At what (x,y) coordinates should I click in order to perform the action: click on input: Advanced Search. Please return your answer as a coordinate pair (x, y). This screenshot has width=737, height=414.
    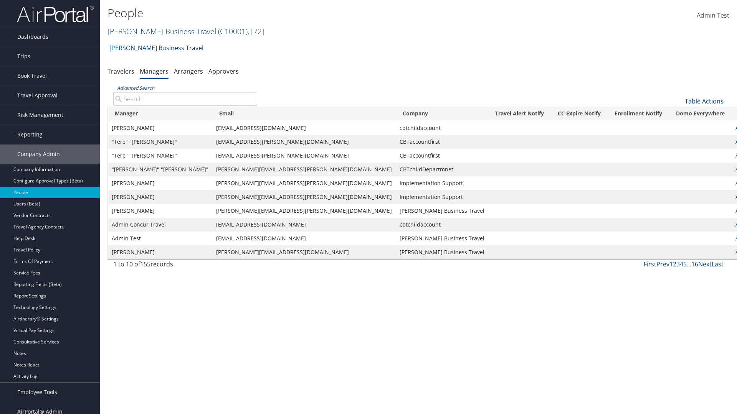
    Looking at the image, I should click on (185, 99).